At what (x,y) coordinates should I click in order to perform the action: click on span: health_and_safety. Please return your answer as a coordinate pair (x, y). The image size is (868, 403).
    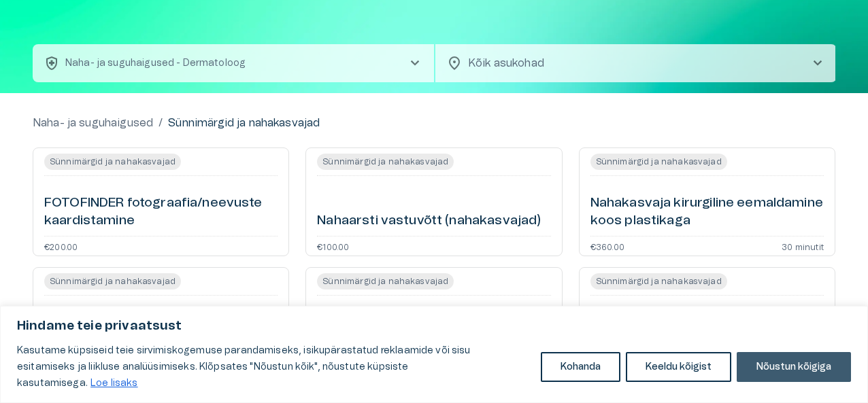
    Looking at the image, I should click on (51, 63).